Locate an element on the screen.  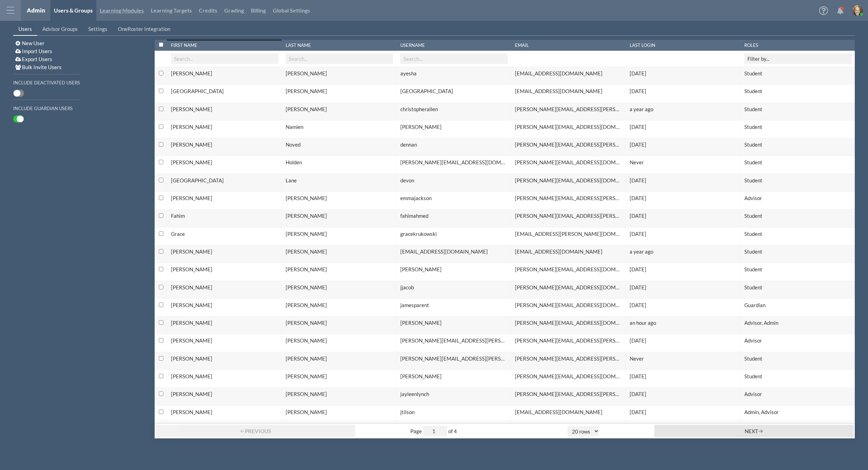
div: Devon is located at coordinates (224, 180).